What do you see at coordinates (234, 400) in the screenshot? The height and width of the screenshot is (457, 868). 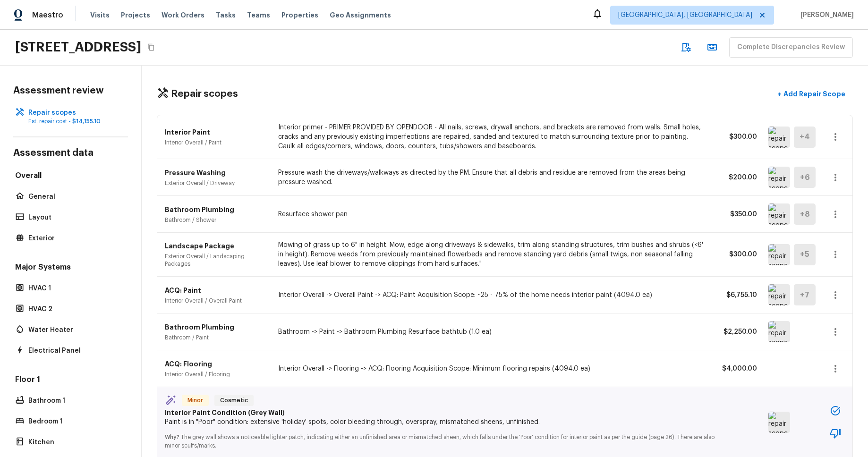 I see `span: Cosmetic` at bounding box center [234, 400].